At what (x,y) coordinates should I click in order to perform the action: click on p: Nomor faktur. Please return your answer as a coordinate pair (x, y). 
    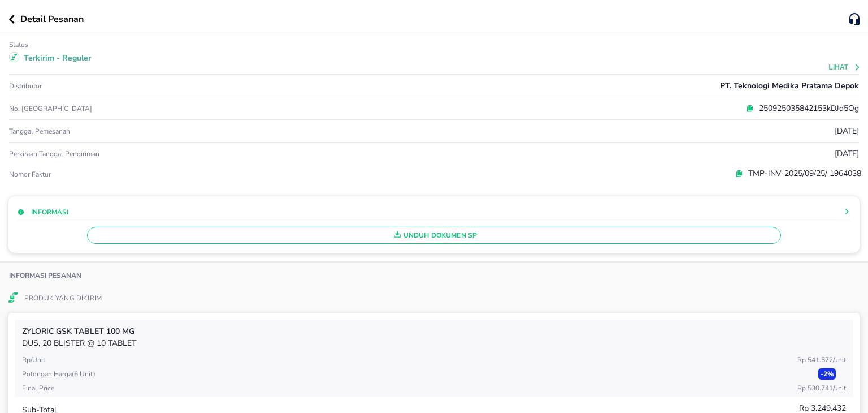
    Looking at the image, I should click on (150, 174).